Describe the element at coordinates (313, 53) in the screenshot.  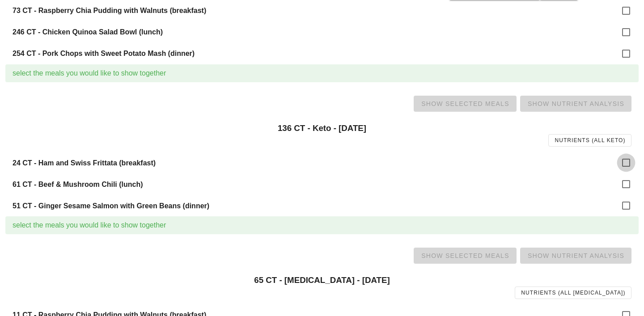
I see `h4: 254 CT - Pork Chops with Sweet Potato Mash (dinner)` at that location.